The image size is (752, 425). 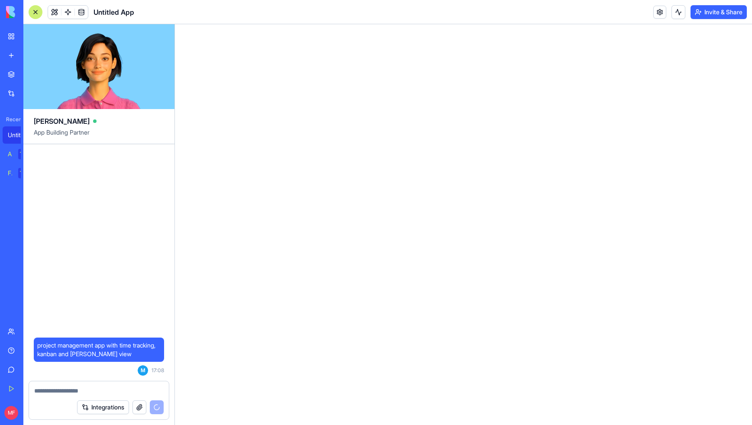 What do you see at coordinates (143, 370) in the screenshot?
I see `span: M` at bounding box center [143, 370].